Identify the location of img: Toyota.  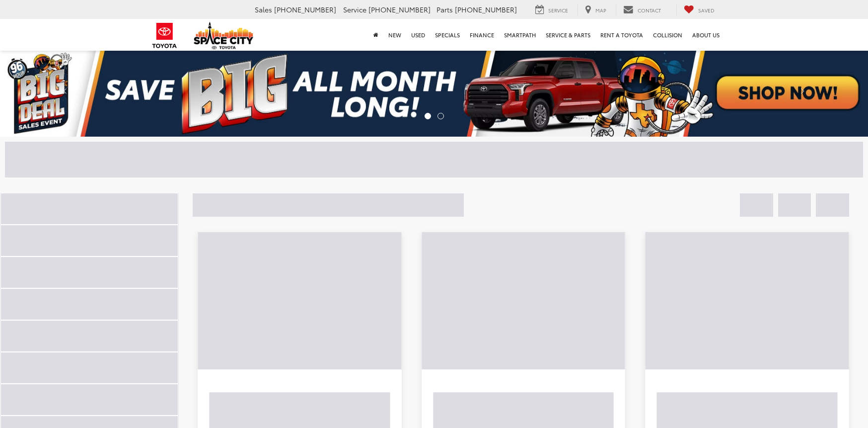
(165, 35).